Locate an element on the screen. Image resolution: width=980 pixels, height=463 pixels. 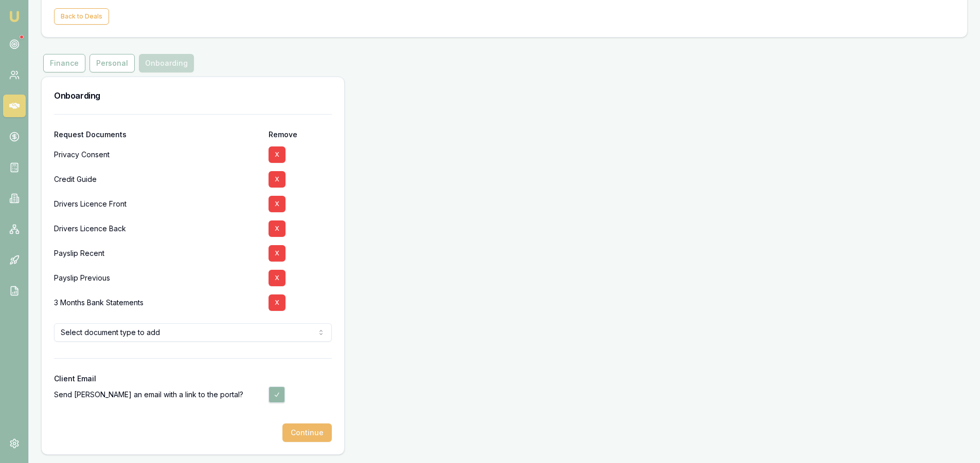
div: Payslip Recent is located at coordinates (157, 253).